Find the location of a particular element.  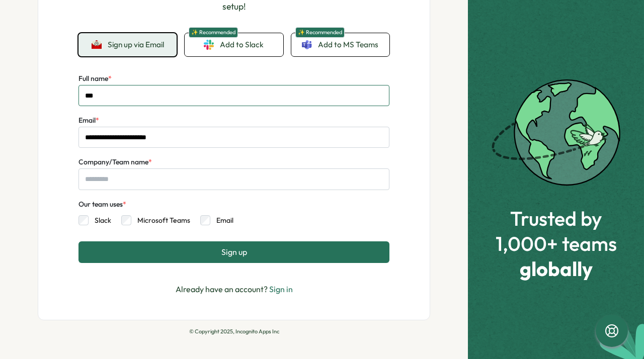

button: Sign up via Email is located at coordinates (128, 44).